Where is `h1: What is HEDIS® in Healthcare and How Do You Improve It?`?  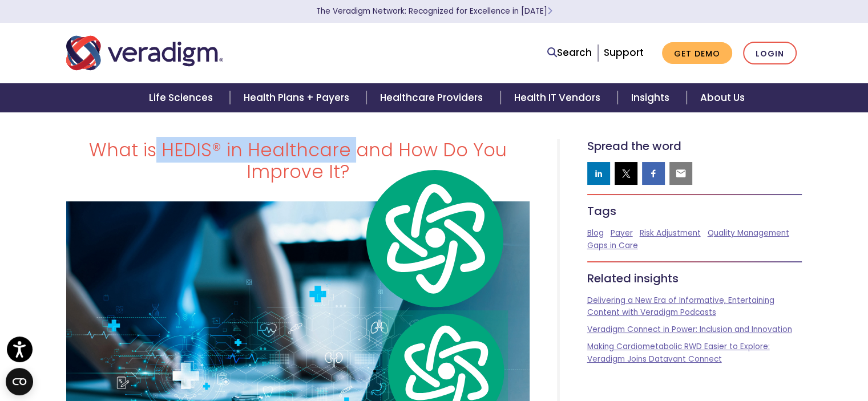 h1: What is HEDIS® in Healthcare and How Do You Improve It? is located at coordinates (298, 161).